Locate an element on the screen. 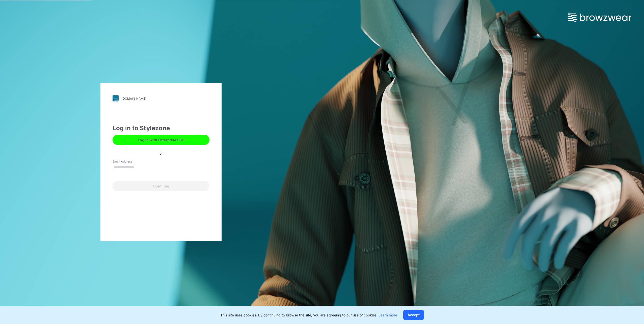 This screenshot has height=324, width=644. img: browzwear-logo.e42bd6dac1945053ebaf764b6aa21510.svg is located at coordinates (600, 17).